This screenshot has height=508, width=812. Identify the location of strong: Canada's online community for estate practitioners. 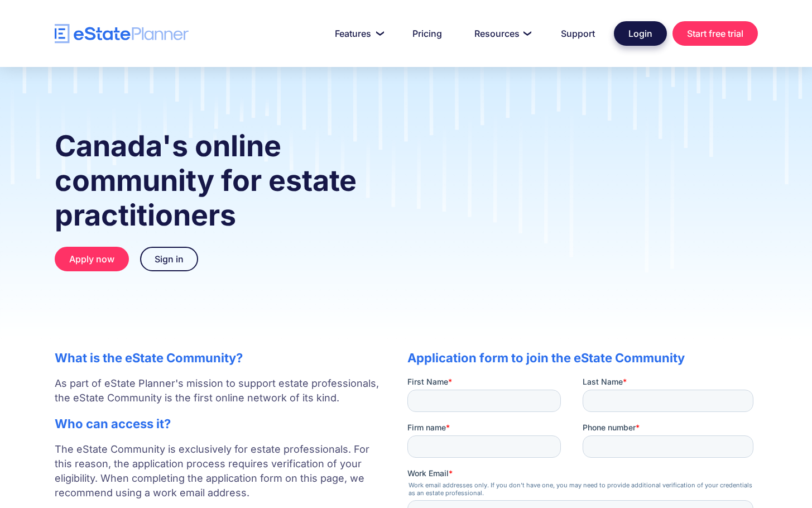
(206, 180).